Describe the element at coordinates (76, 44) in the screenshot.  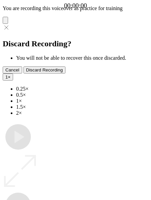
I see `h2: Discard Recording?` at that location.